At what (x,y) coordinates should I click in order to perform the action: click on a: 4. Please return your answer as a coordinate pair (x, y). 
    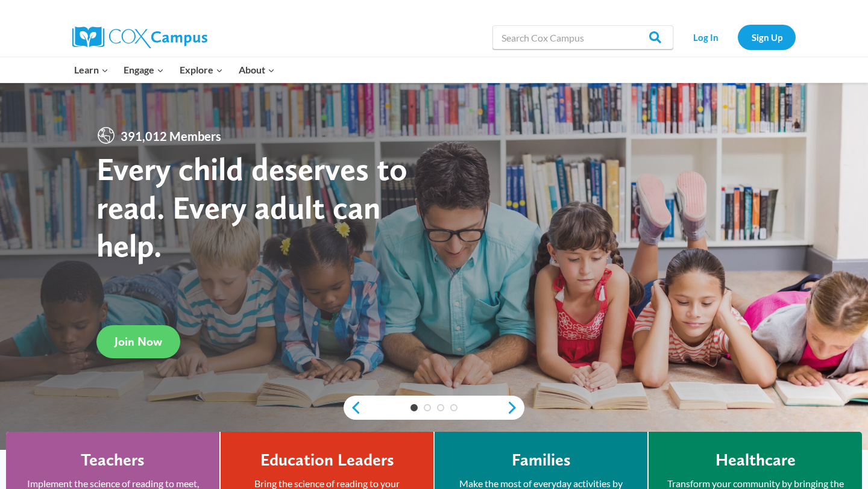
    Looking at the image, I should click on (454, 408).